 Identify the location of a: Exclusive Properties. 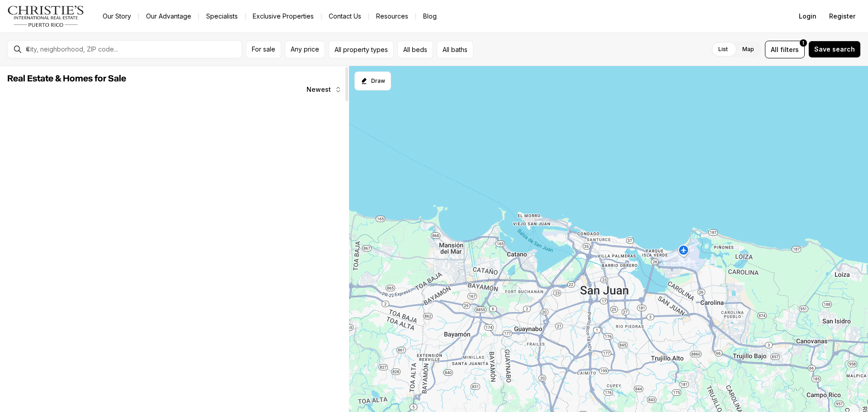
(283, 16).